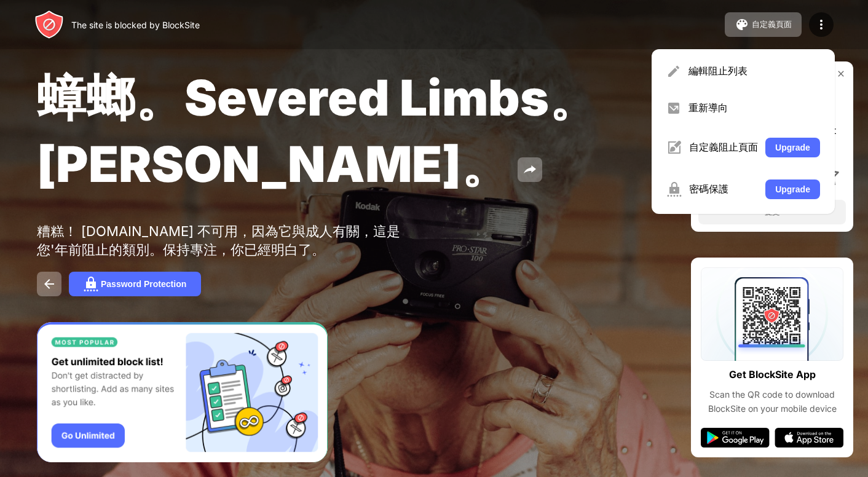 The height and width of the screenshot is (477, 868). I want to click on img: menu-pencil.svg, so click(674, 71).